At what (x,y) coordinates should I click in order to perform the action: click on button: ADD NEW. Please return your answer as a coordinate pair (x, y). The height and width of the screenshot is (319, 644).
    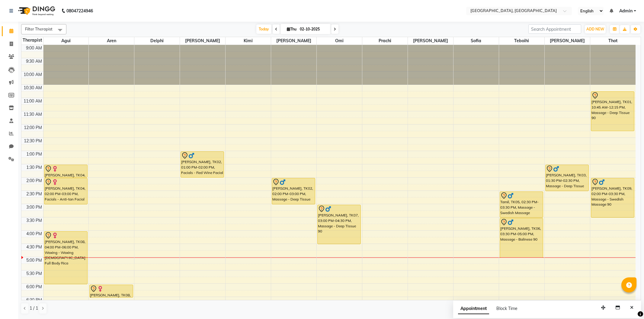
    Looking at the image, I should click on (595, 29).